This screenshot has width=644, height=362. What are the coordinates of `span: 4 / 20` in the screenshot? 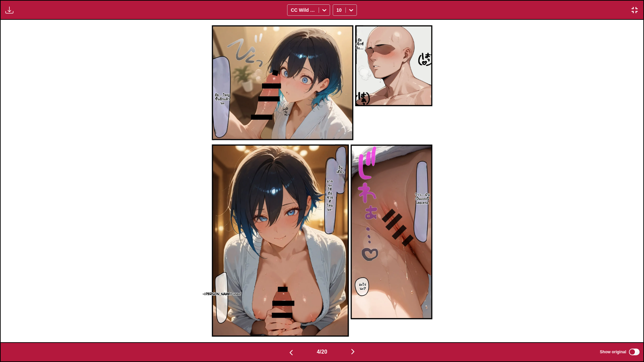 It's located at (322, 352).